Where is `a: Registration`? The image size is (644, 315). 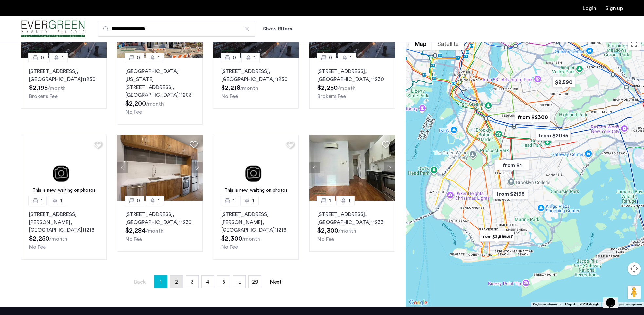
a: Registration is located at coordinates (614, 8).